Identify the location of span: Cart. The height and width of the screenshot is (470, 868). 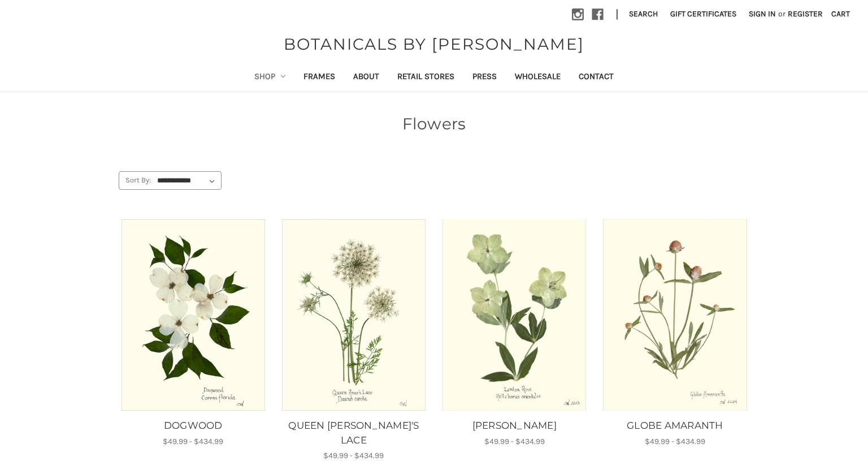
(840, 13).